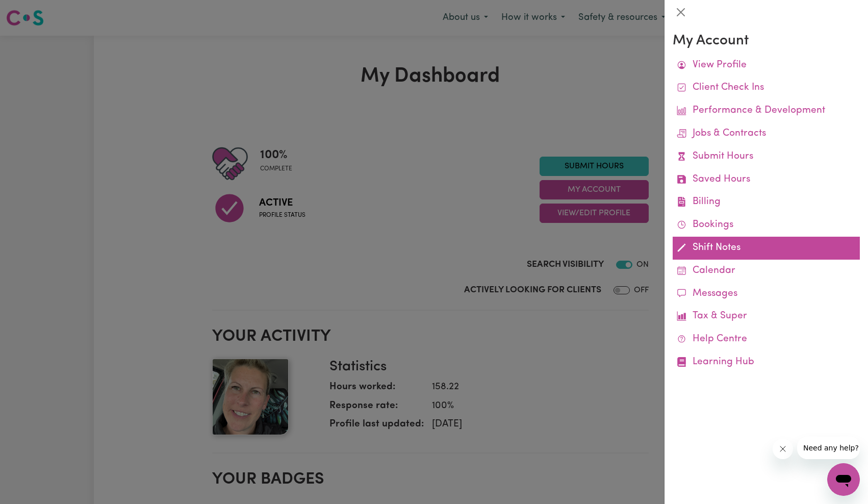  What do you see at coordinates (766, 339) in the screenshot?
I see `a: Help Centre` at bounding box center [766, 339].